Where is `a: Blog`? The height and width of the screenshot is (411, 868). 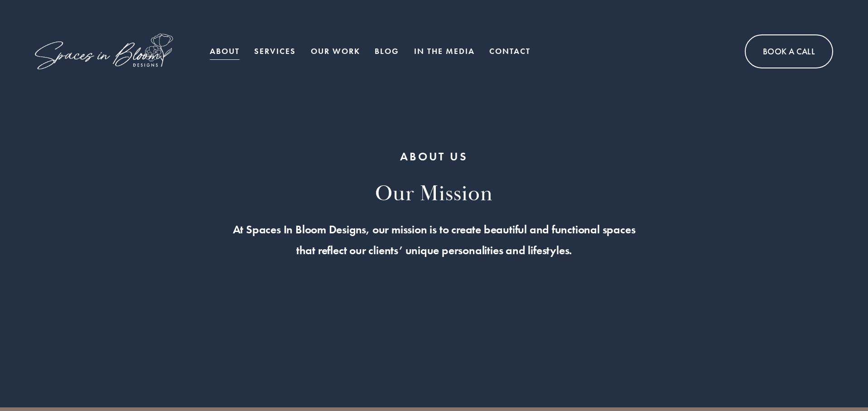
a: Blog is located at coordinates (386, 51).